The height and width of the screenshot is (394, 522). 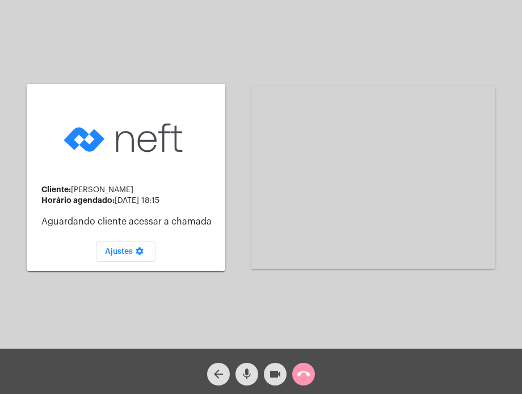 I want to click on mat-icon: videocam, so click(x=275, y=374).